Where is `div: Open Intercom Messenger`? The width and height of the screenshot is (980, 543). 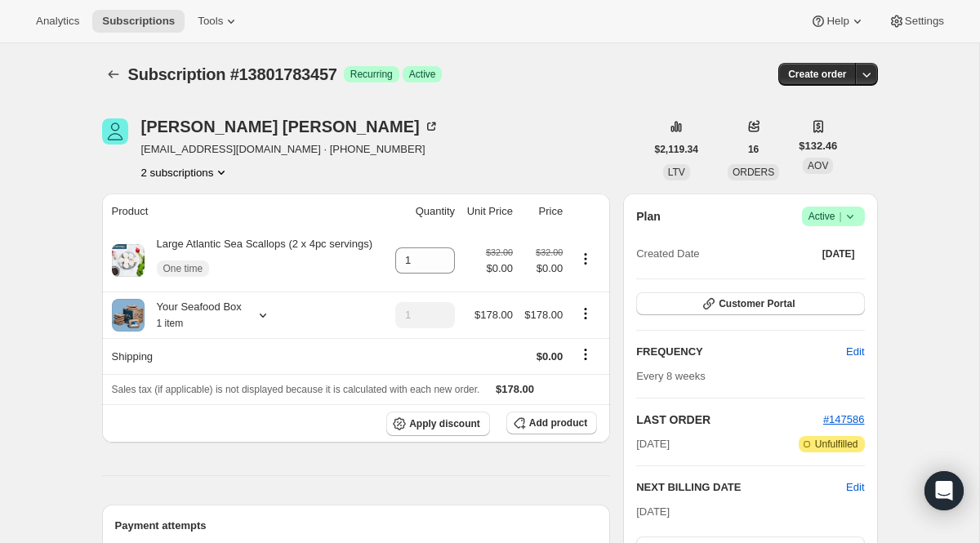 div: Open Intercom Messenger is located at coordinates (944, 491).